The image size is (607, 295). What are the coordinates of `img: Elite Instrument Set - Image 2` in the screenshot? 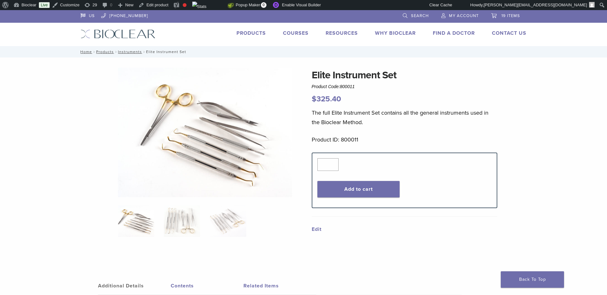 It's located at (182, 221).